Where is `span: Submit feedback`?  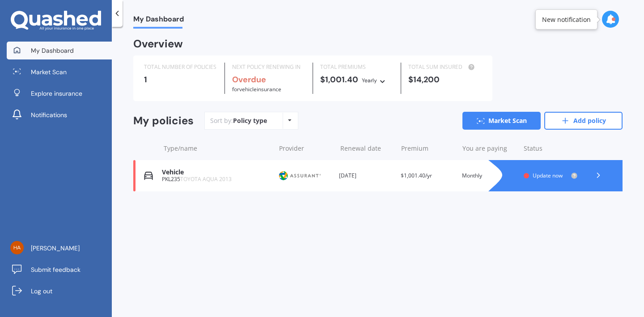
span: Submit feedback is located at coordinates (55, 269).